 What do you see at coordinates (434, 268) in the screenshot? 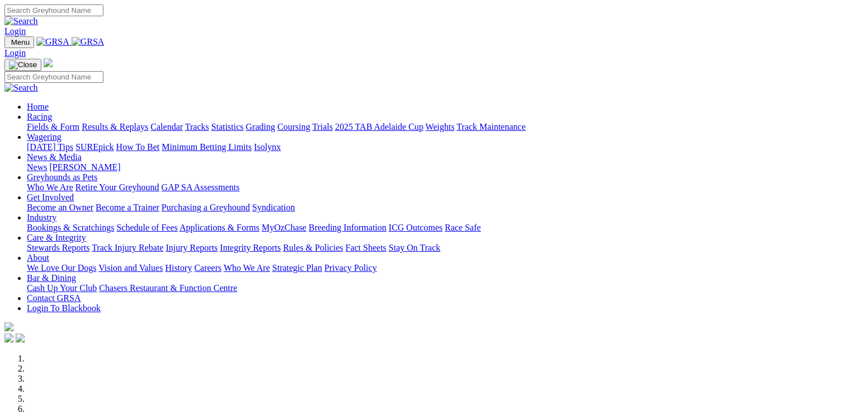
I see `div: About` at bounding box center [434, 268].